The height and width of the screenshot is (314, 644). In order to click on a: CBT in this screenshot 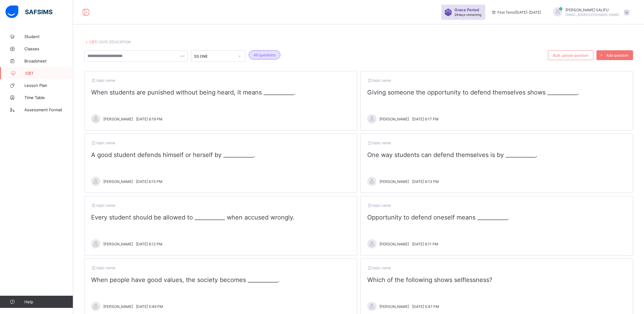, I will do `click(93, 42)`.